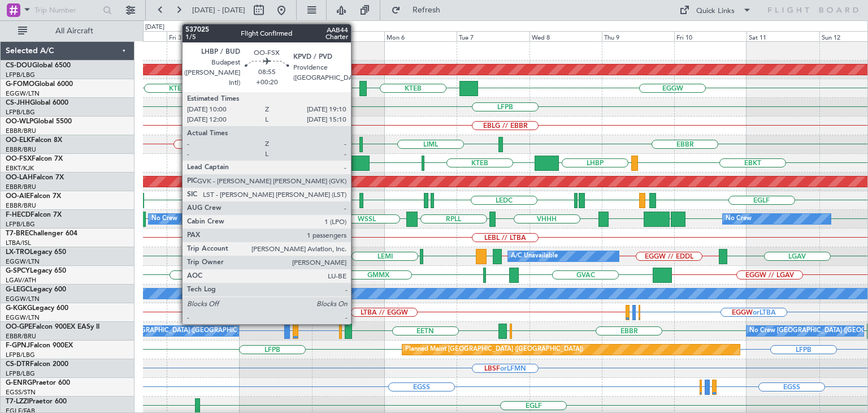 This screenshot has height=413, width=868. I want to click on span: T7-BRE, so click(17, 234).